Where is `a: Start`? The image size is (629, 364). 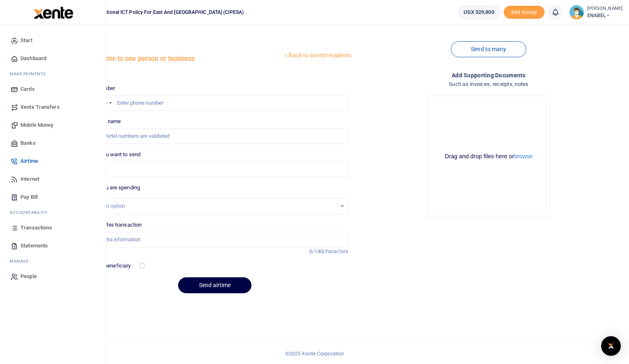 a: Start is located at coordinates (53, 41).